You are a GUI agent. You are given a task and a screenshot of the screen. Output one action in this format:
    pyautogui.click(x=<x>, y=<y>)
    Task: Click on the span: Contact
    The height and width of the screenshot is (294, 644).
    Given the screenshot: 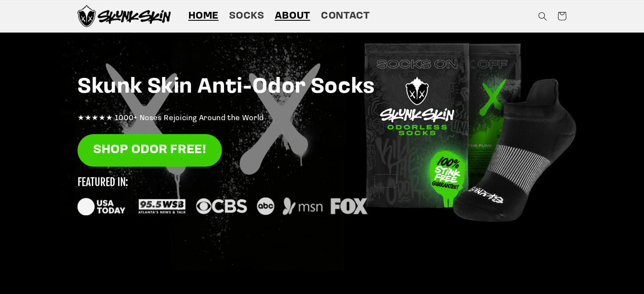 What is the action you would take?
    pyautogui.click(x=345, y=16)
    